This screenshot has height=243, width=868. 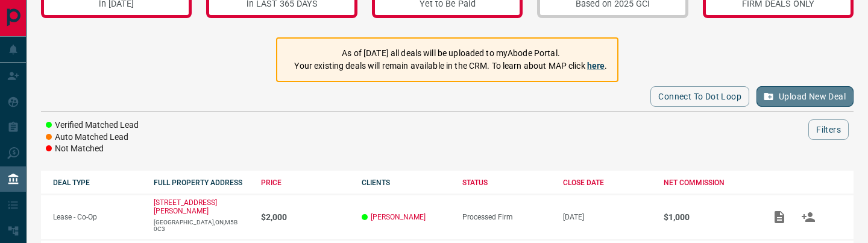 What do you see at coordinates (92, 149) in the screenshot?
I see `li: Not Matched` at bounding box center [92, 149].